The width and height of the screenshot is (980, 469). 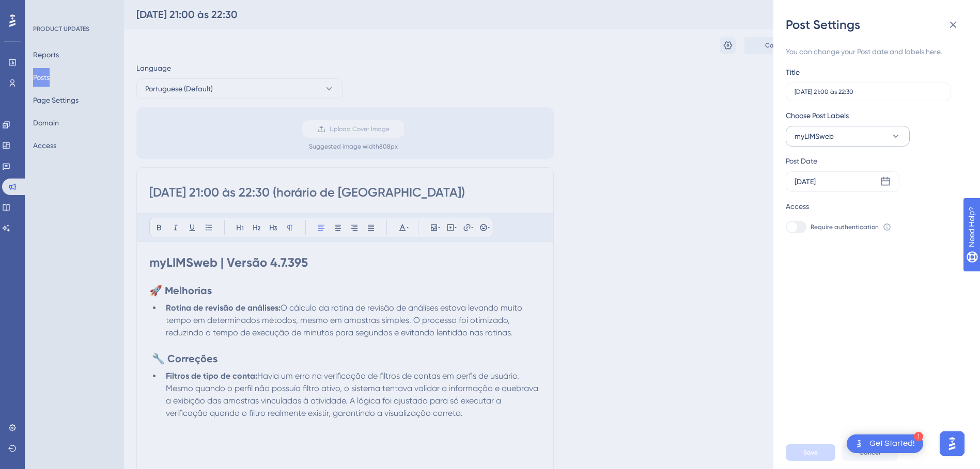 What do you see at coordinates (810, 453) in the screenshot?
I see `button: Save` at bounding box center [810, 453].